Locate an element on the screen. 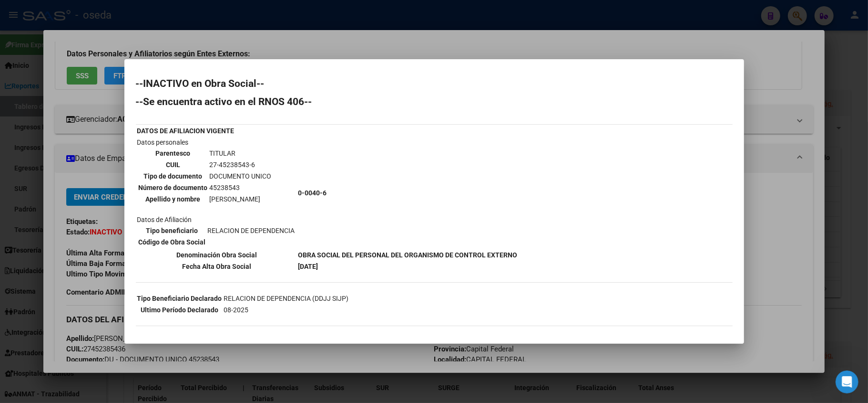 The image size is (868, 403). th: Ultimo Período Declarado is located at coordinates (180, 310).